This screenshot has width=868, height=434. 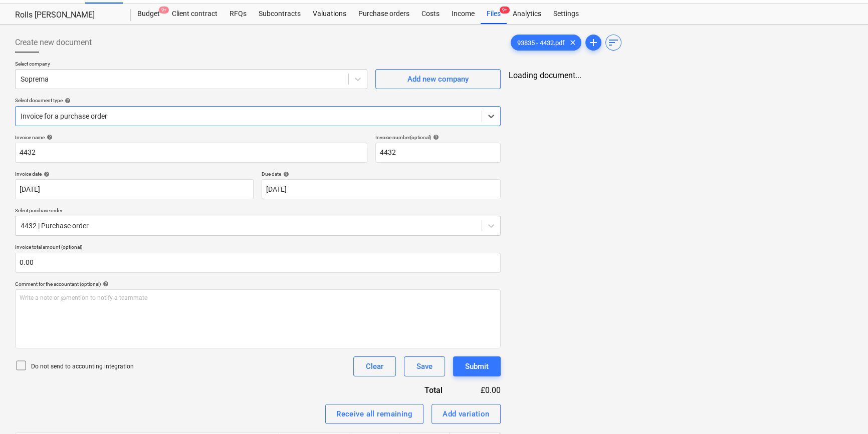 I want to click on div: Add new company, so click(x=438, y=79).